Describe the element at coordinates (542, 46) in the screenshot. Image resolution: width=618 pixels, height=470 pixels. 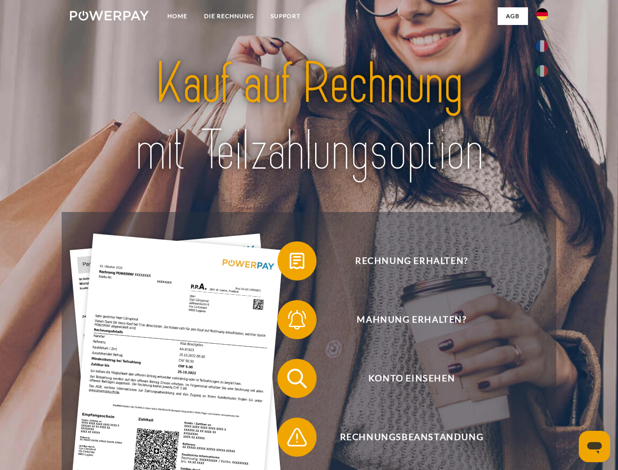
I see `img: fr` at that location.